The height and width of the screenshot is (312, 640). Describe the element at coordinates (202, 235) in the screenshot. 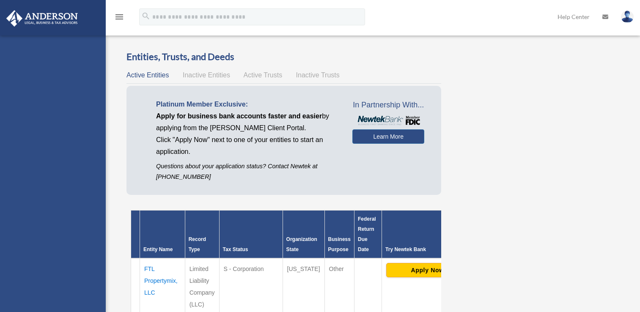

I see `th: Record Type` at that location.